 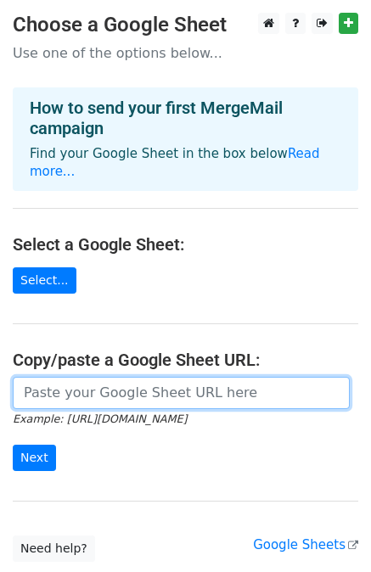 I want to click on input: Next, so click(x=34, y=457).